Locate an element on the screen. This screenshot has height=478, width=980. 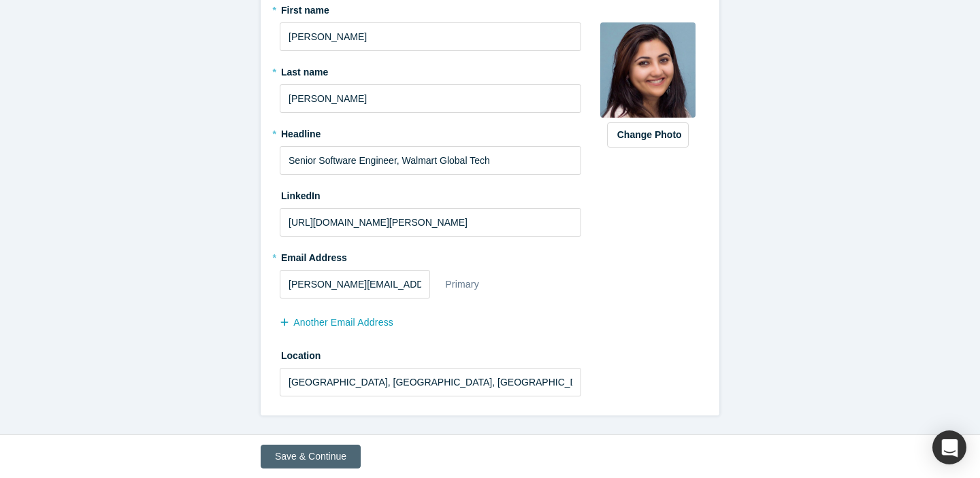
label: Email Address is located at coordinates (313, 256).